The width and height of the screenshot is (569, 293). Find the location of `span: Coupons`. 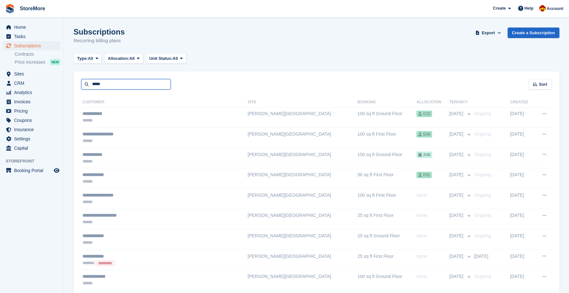

span: Coupons is located at coordinates (33, 120).